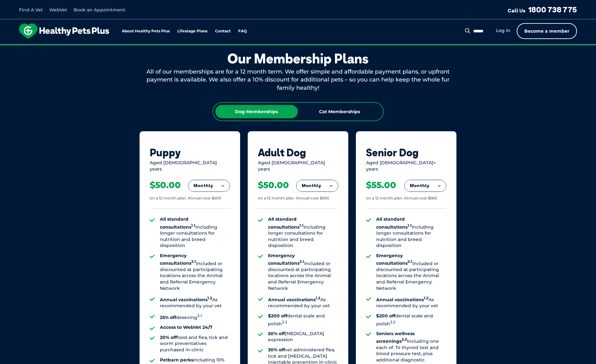 Image resolution: width=596 pixels, height=364 pixels. What do you see at coordinates (276, 350) in the screenshot?
I see `strong: 30% off` at bounding box center [276, 350].